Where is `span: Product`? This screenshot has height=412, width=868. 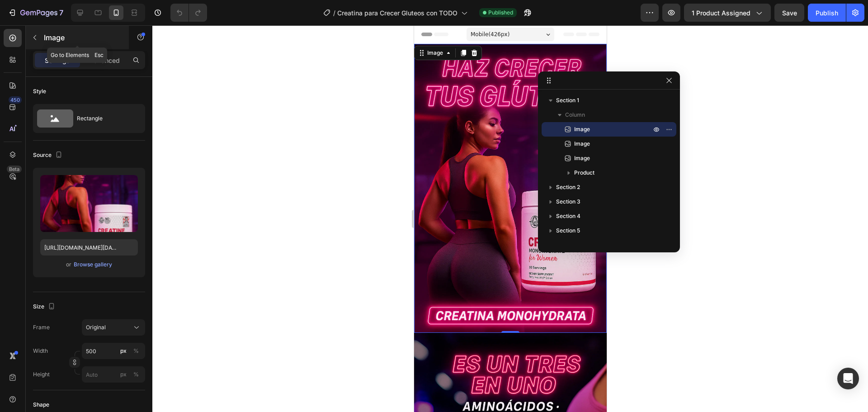 span: Product is located at coordinates (584, 172).